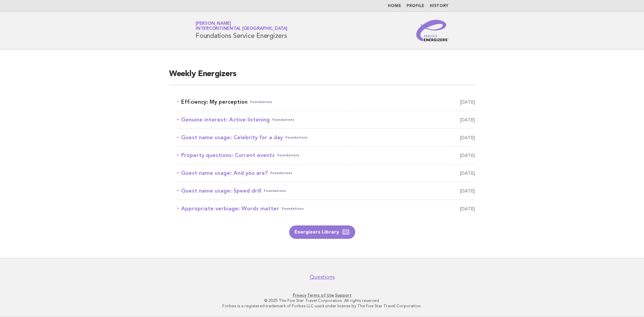 This screenshot has height=317, width=644. Describe the element at coordinates (300, 295) in the screenshot. I see `a: Privacy` at that location.